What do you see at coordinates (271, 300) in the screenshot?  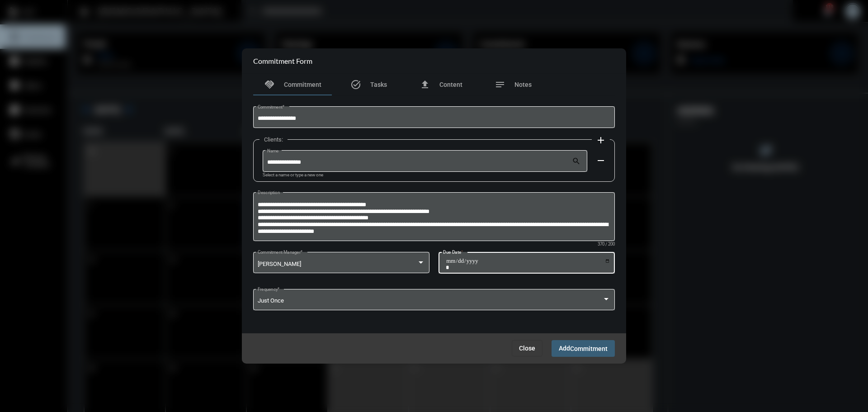 I see `span: Just Once` at bounding box center [271, 300].